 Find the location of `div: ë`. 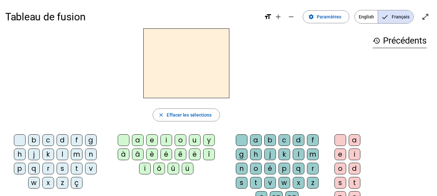

div: ë is located at coordinates (195, 155).